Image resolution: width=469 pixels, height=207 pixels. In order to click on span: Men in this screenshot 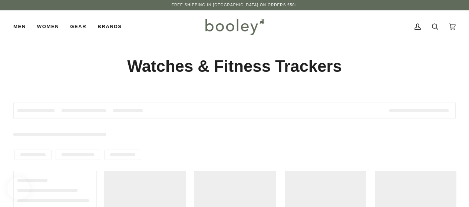, I will do `click(20, 27)`.